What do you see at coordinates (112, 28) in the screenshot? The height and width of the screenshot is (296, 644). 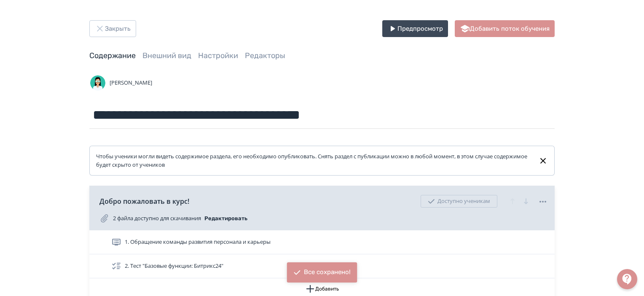 I see `button: Закрыть` at bounding box center [112, 28].